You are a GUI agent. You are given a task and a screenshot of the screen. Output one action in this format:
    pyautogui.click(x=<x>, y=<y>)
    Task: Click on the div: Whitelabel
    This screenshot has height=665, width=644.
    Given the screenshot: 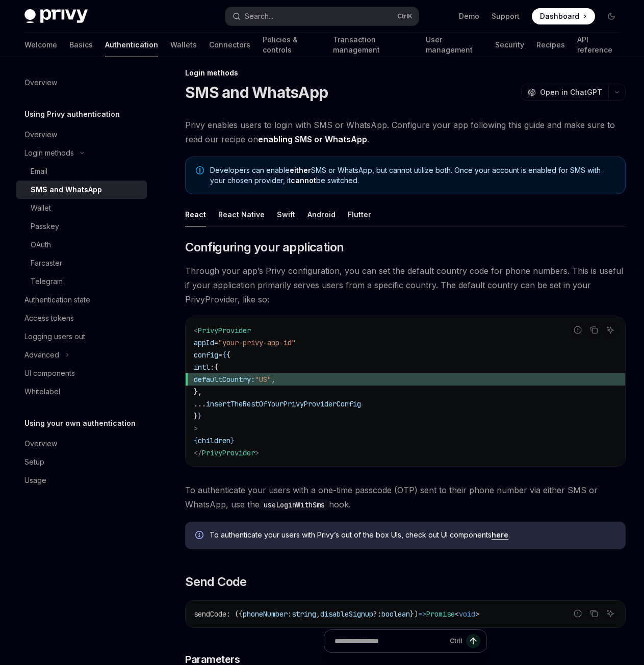 What is the action you would take?
    pyautogui.click(x=42, y=392)
    